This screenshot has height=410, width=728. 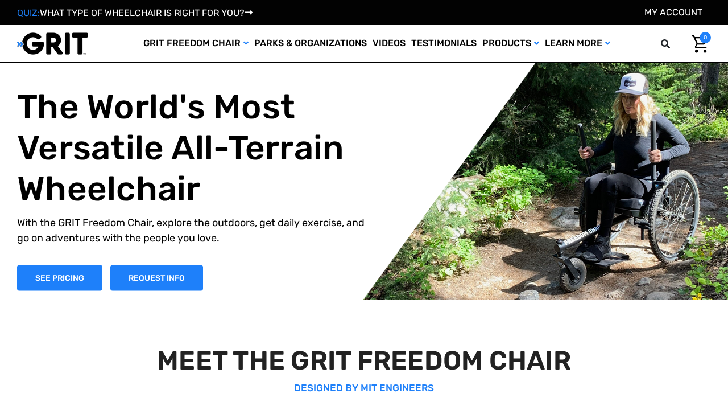 I want to click on a: GRIT Freedom Chair, so click(x=196, y=43).